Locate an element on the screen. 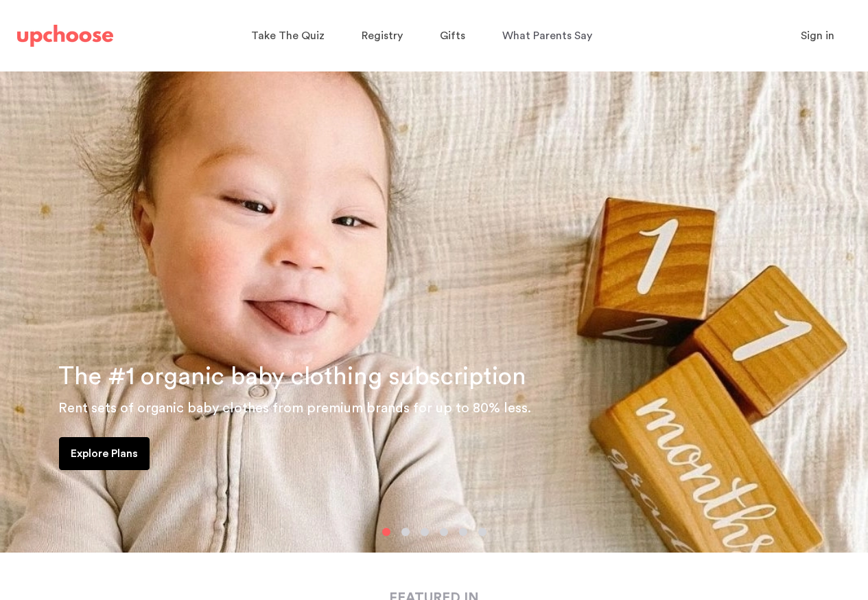 The image size is (868, 600). span: Registry is located at coordinates (382, 35).